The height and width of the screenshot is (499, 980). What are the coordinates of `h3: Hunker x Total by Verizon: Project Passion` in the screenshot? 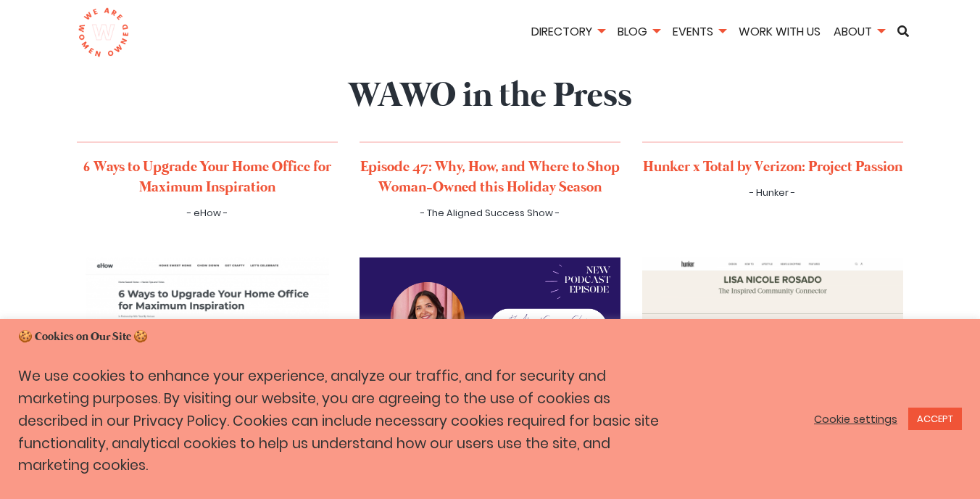 It's located at (773, 168).